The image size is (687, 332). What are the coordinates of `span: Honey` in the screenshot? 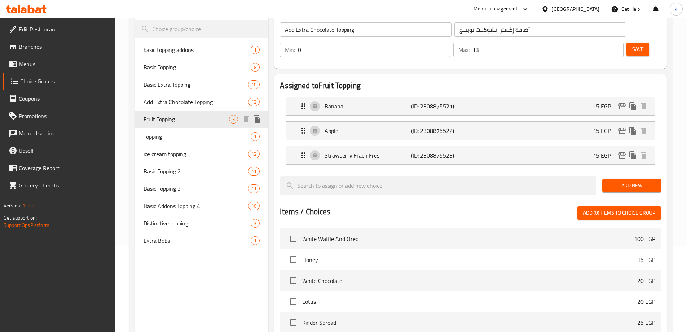 It's located at (470, 259).